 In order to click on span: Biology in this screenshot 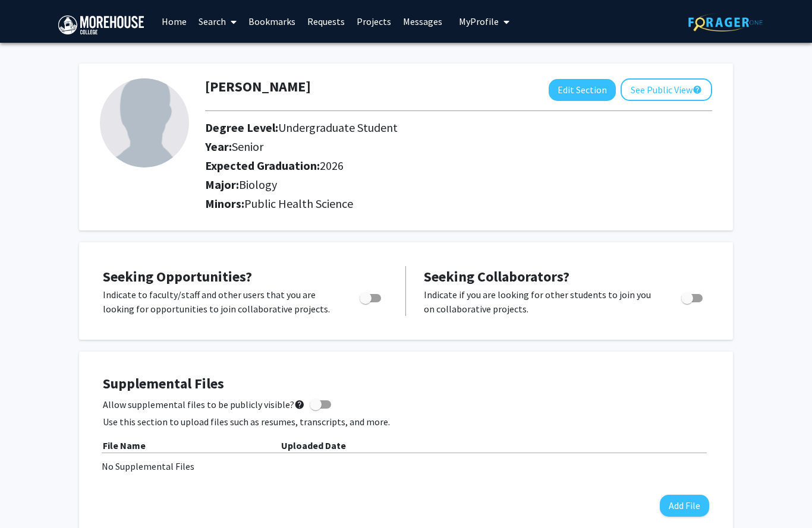, I will do `click(258, 184)`.